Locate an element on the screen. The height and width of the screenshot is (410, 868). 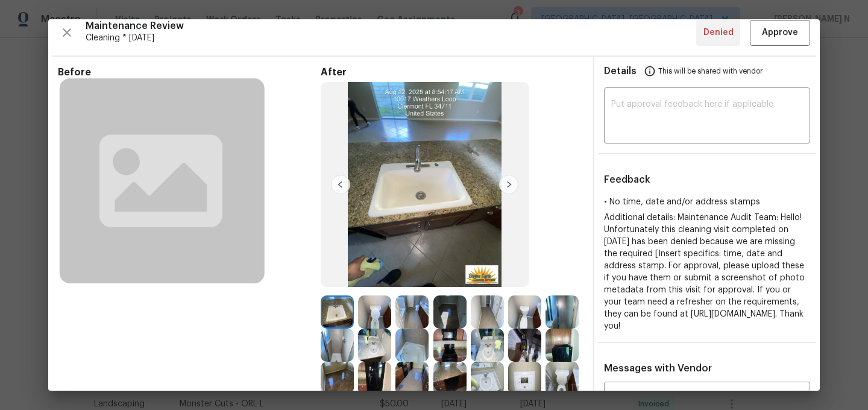
button: Approve is located at coordinates (780, 32).